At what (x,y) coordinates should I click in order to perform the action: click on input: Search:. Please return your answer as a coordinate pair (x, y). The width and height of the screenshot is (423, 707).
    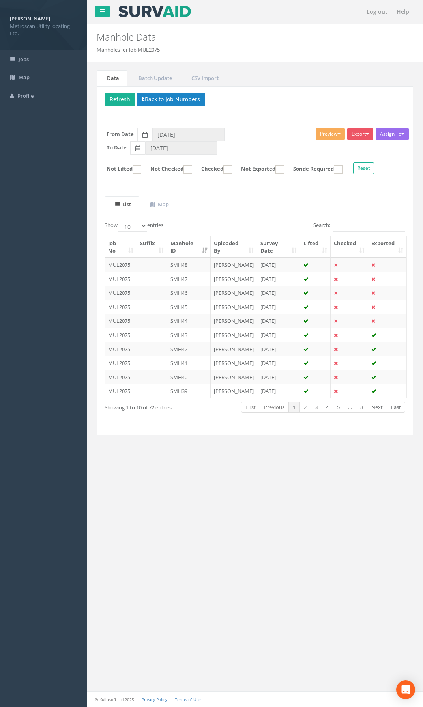
    Looking at the image, I should click on (369, 226).